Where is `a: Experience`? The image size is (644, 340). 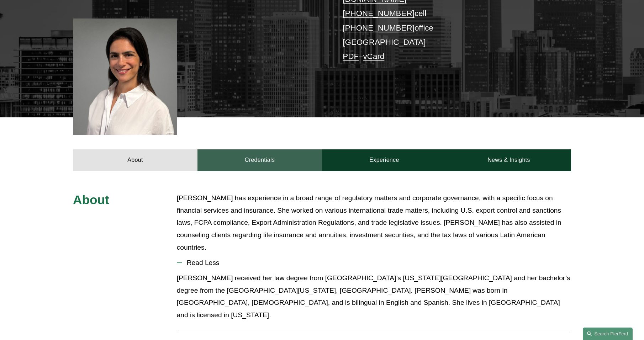 a: Experience is located at coordinates (385, 160).